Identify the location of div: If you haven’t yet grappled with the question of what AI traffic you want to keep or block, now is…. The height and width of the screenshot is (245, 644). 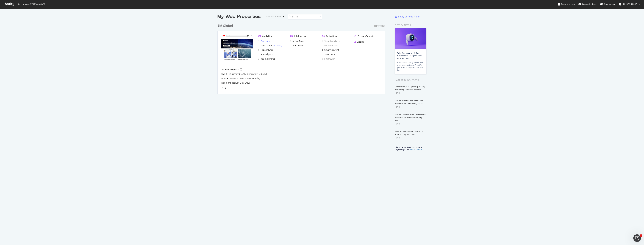
(410, 66).